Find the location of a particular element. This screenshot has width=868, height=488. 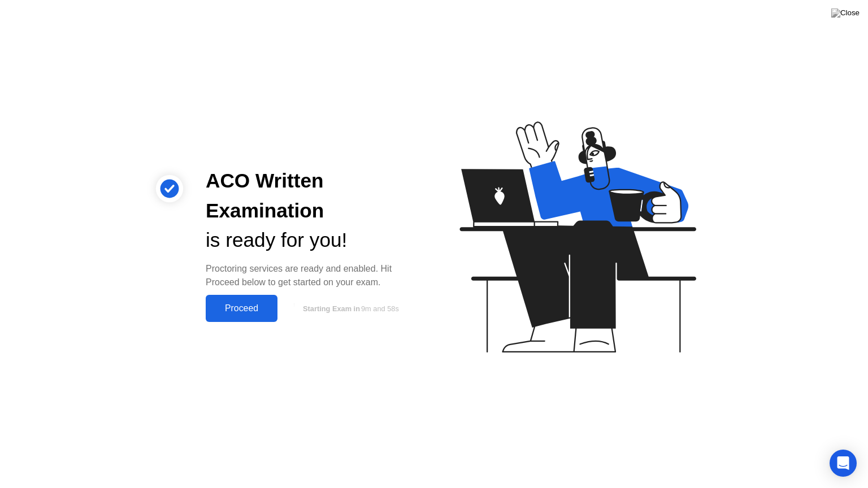

div: Proctoring services are ready and enabled. Hit Proceed below to get started on your exam. is located at coordinates (311, 275).